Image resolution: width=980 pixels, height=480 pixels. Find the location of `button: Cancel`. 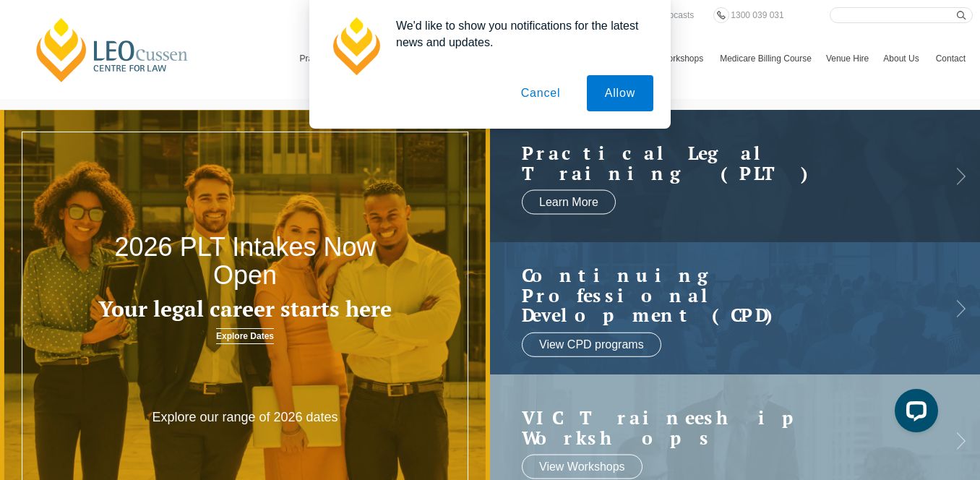

button: Cancel is located at coordinates (541, 93).